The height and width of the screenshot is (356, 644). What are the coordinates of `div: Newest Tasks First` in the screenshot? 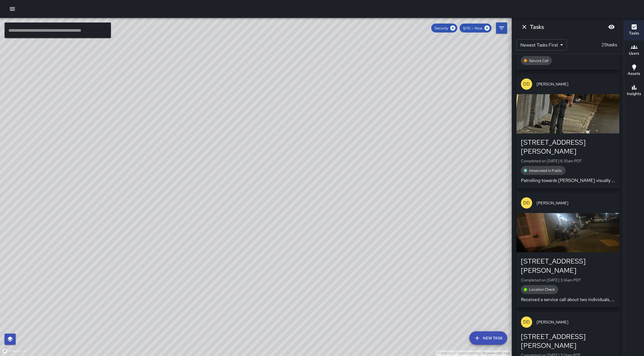 It's located at (542, 45).